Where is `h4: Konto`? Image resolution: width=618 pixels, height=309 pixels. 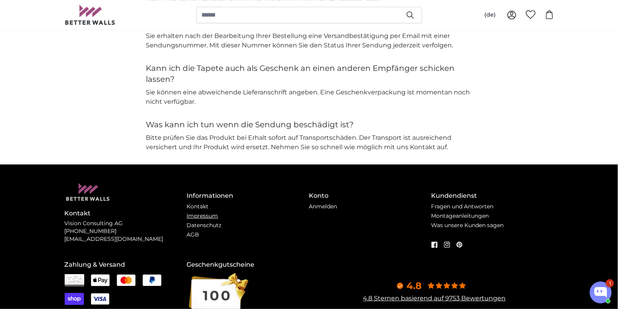
h4: Konto is located at coordinates (370, 196).